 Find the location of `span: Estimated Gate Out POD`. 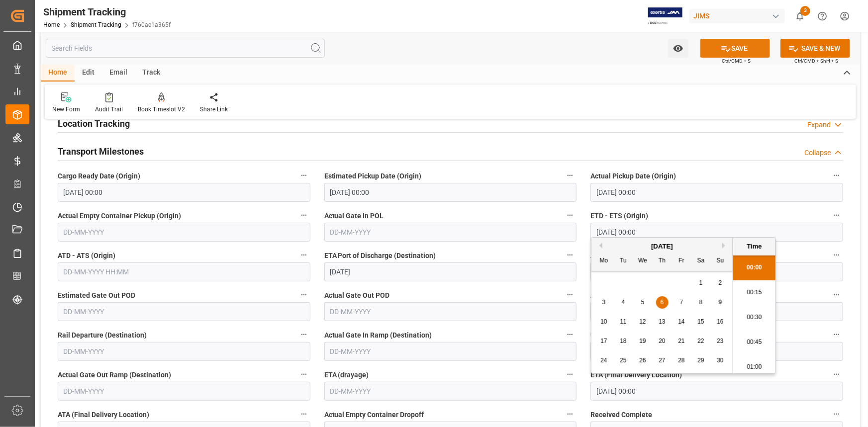

span: Estimated Gate Out POD is located at coordinates (97, 296).